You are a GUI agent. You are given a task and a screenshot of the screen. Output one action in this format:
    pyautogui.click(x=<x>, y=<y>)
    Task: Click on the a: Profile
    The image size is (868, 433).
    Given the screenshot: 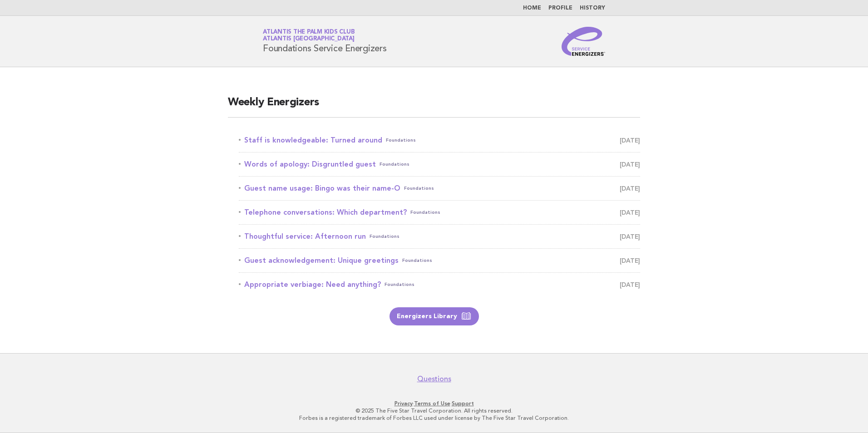 What is the action you would take?
    pyautogui.click(x=560, y=8)
    